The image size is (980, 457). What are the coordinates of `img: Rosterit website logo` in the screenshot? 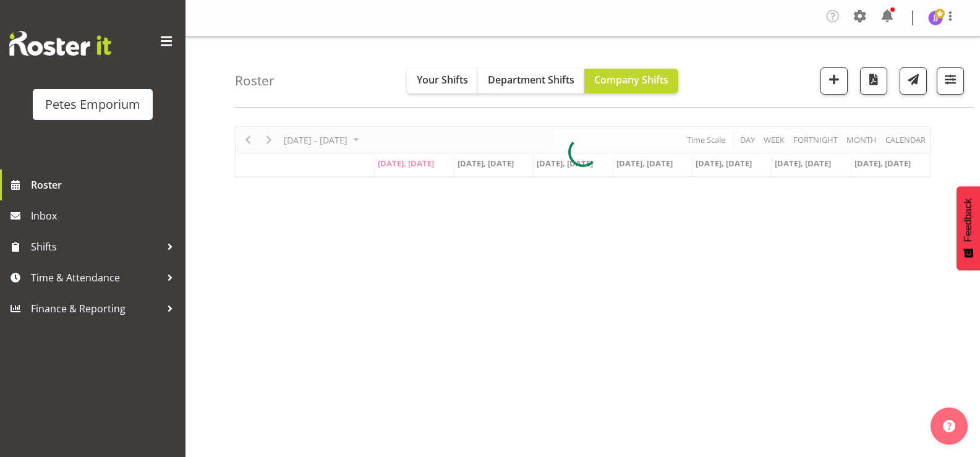 It's located at (60, 43).